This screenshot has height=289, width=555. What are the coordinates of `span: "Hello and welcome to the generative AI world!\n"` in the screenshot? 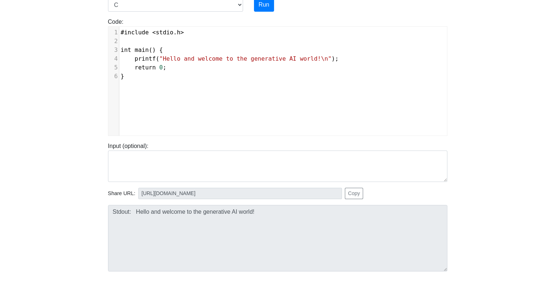 It's located at (245, 58).